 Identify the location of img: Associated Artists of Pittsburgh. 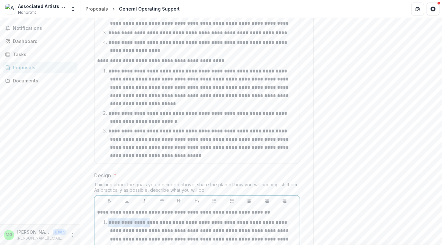
(10, 9).